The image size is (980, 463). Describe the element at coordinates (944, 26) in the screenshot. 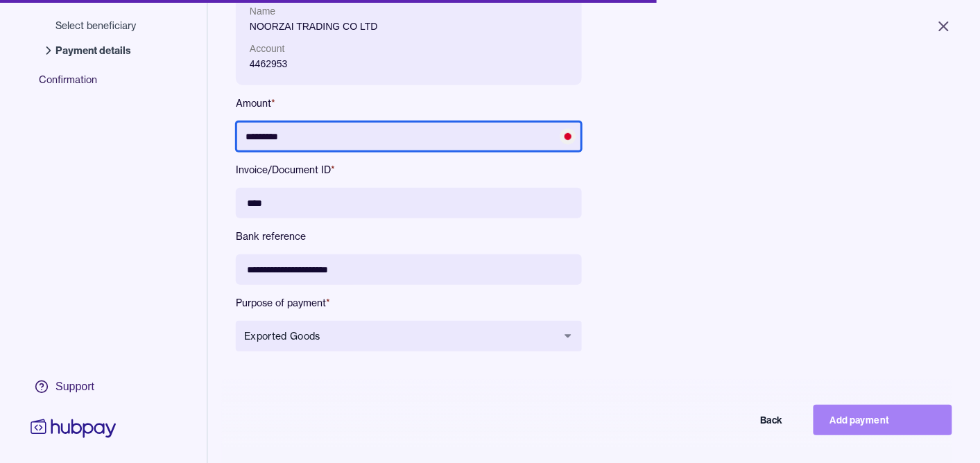

I see `button: Close` at that location.